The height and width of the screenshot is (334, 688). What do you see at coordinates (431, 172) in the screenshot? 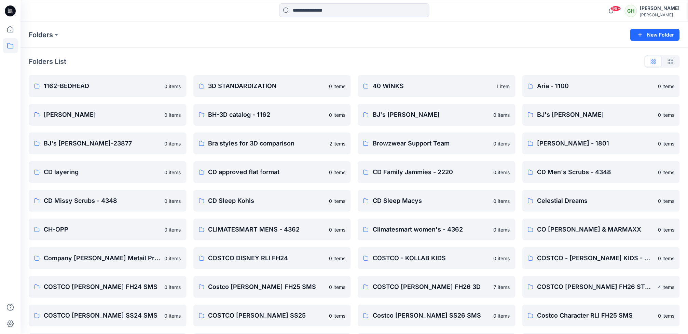
I see `p: CD Family Jammies - 2220` at bounding box center [431, 172].